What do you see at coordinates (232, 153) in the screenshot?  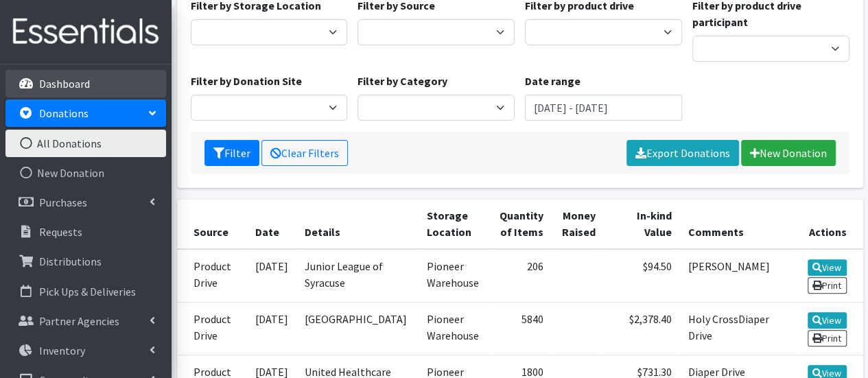 I see `button: Filter` at bounding box center [232, 153].